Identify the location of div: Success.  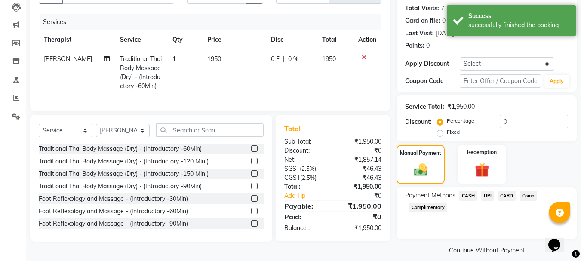
(518, 16).